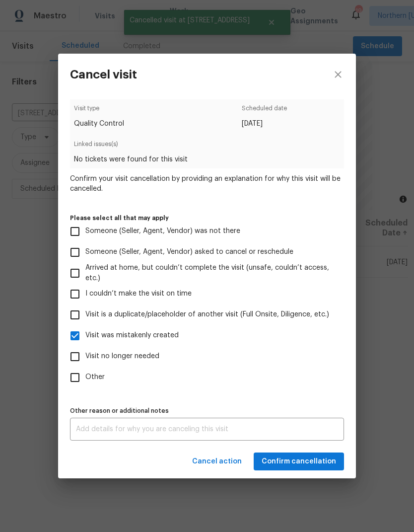 The image size is (414, 532). What do you see at coordinates (207, 411) in the screenshot?
I see `label: Other reason or additional notes` at bounding box center [207, 411].